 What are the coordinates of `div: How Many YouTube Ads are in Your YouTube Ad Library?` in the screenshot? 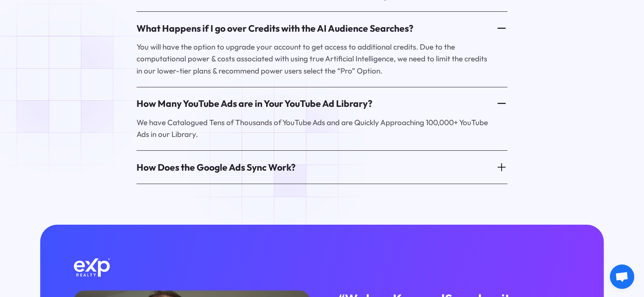 It's located at (254, 103).